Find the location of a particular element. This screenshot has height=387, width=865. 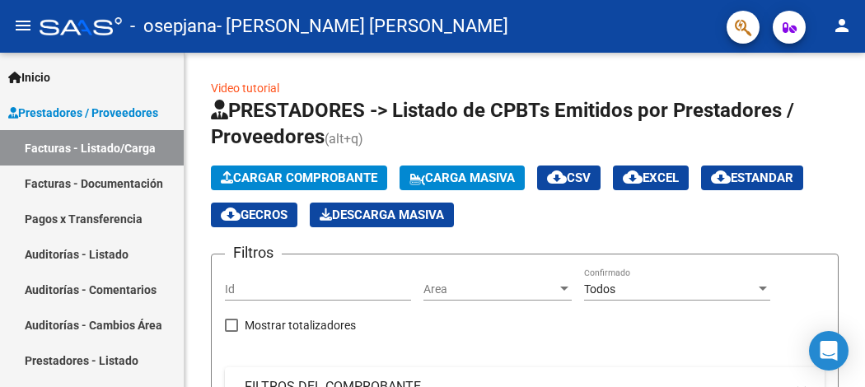

span: Mostrar totalizadores is located at coordinates (300, 326).